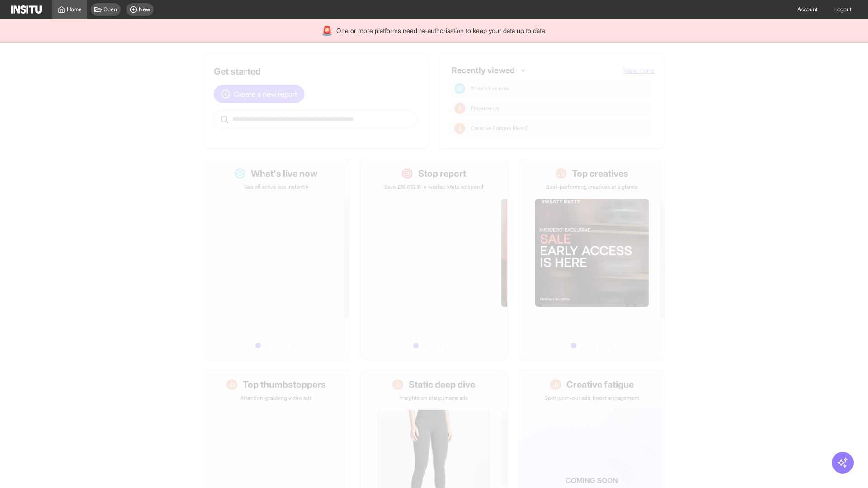 The width and height of the screenshot is (868, 488). What do you see at coordinates (26, 10) in the screenshot?
I see `img: Logo` at bounding box center [26, 10].